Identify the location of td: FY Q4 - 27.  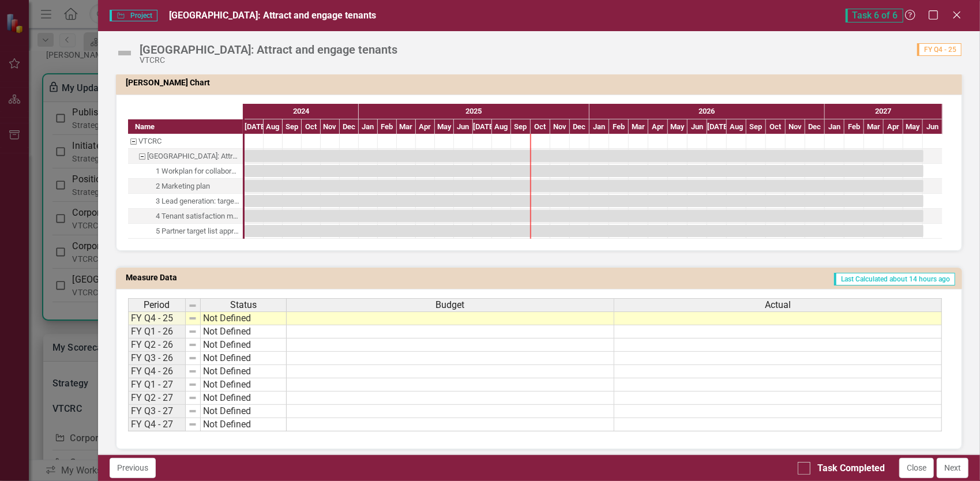
(157, 424).